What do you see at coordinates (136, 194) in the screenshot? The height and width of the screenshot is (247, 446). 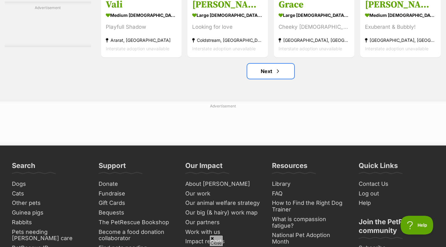 I see `a: Fundraise` at bounding box center [136, 194].